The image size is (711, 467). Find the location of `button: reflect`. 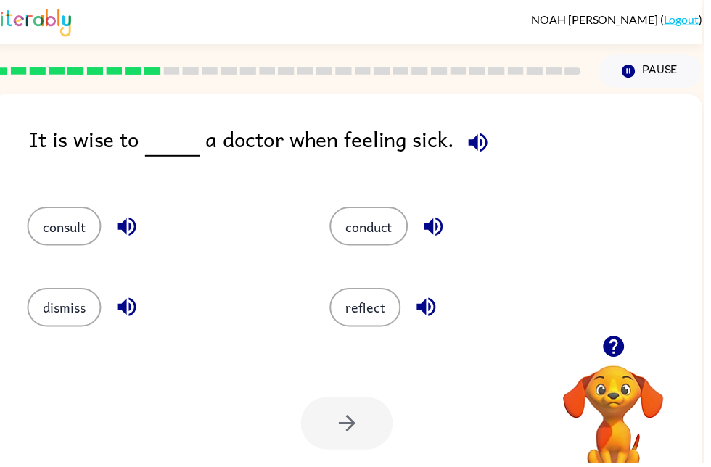

button: reflect is located at coordinates (368, 310).